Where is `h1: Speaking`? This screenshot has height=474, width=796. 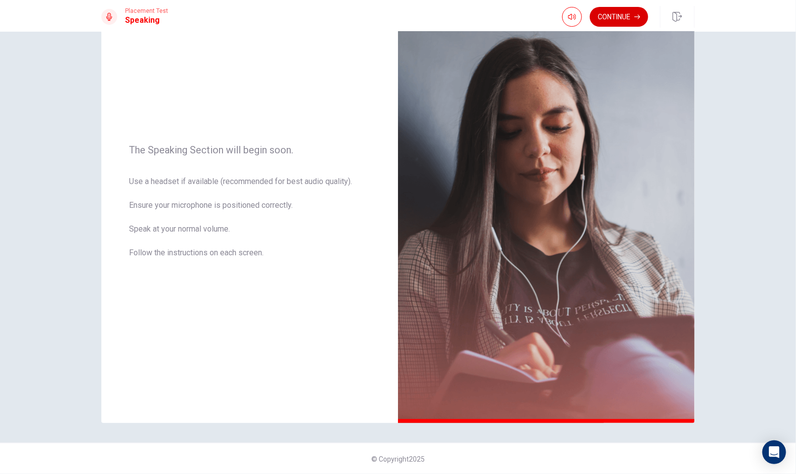
h1: Speaking is located at coordinates (146, 20).